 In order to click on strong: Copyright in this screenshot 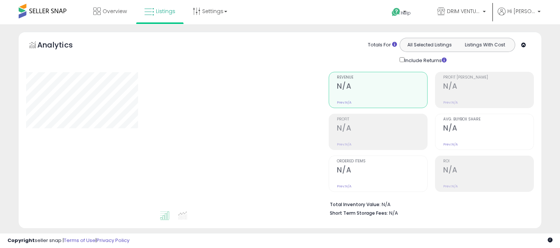, I will do `click(21, 240)`.